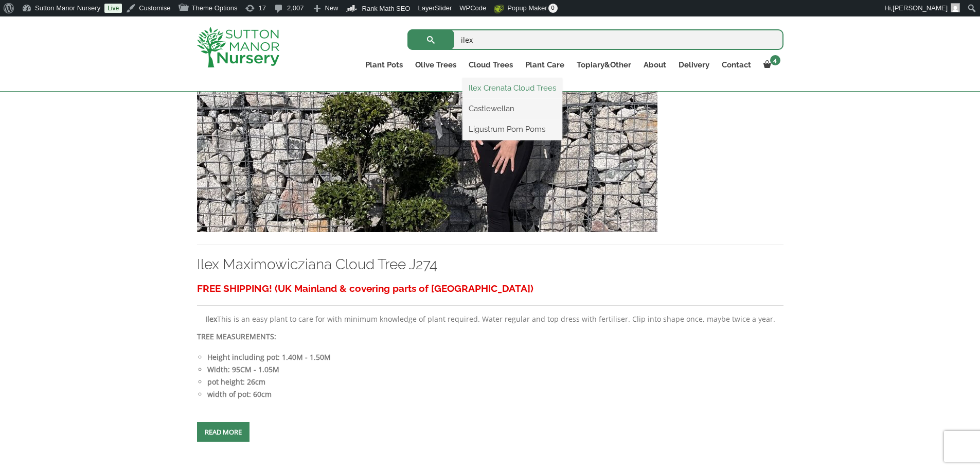 The width and height of the screenshot is (980, 469). What do you see at coordinates (240, 393) in the screenshot?
I see `strong: width of pot: 60cm` at bounding box center [240, 393].